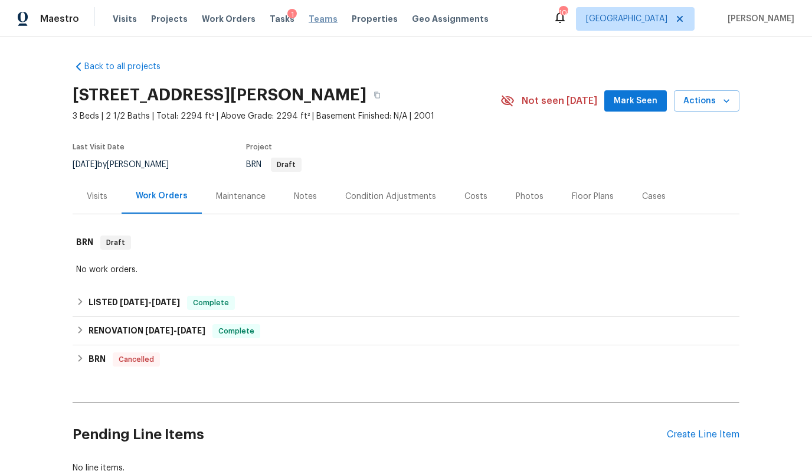 The image size is (812, 474). Describe the element at coordinates (274, 165) in the screenshot. I see `span: BRN` at that location.